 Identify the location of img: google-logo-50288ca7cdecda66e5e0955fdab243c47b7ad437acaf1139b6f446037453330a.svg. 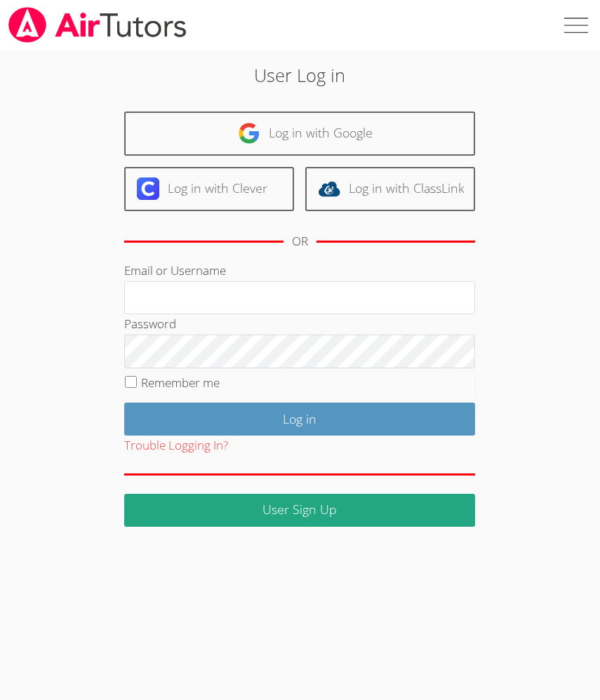
(249, 134).